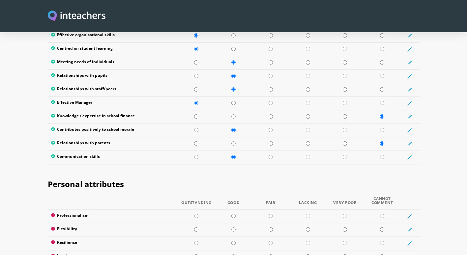 The width and height of the screenshot is (467, 255). What do you see at coordinates (113, 244) in the screenshot?
I see `label: Resilience` at bounding box center [113, 244].